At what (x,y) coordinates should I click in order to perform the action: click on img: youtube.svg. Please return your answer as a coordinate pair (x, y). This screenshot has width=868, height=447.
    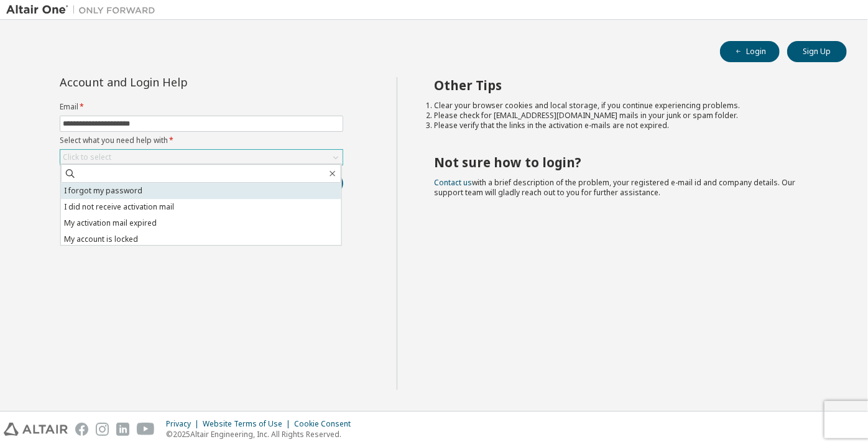
    Looking at the image, I should click on (146, 429).